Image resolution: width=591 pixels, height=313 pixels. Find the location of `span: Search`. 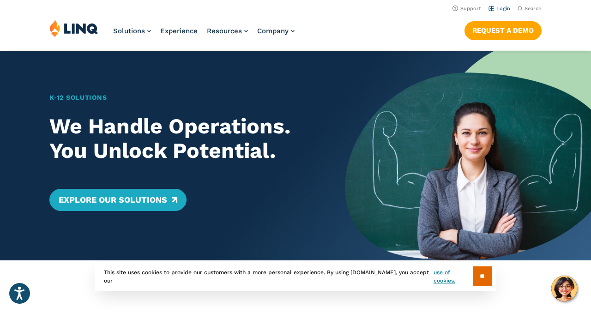

span: Search is located at coordinates (533, 8).